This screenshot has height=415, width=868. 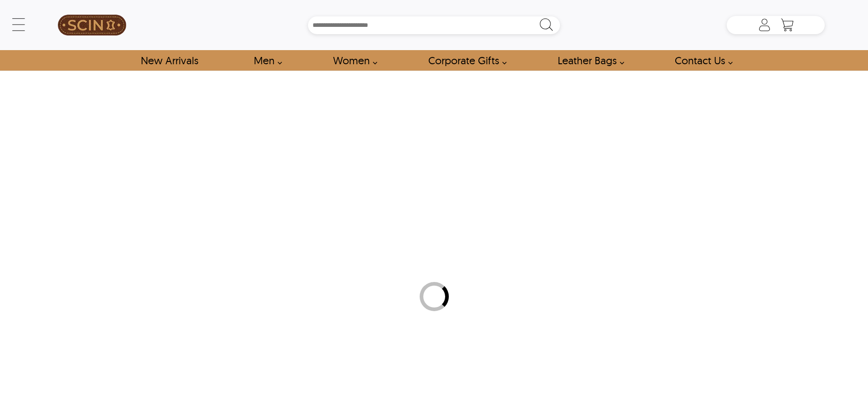 I want to click on img: SCIN, so click(x=92, y=25).